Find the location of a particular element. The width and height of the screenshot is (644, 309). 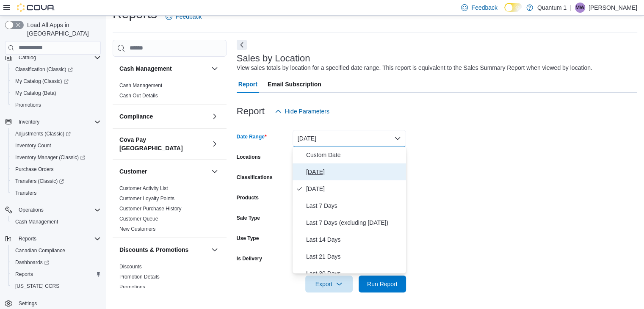

button: Inventory is located at coordinates (29, 122).